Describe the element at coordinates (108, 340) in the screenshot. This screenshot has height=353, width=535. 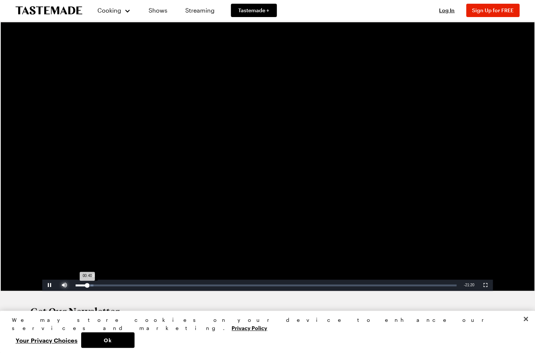
I see `button: Ok` at that location.